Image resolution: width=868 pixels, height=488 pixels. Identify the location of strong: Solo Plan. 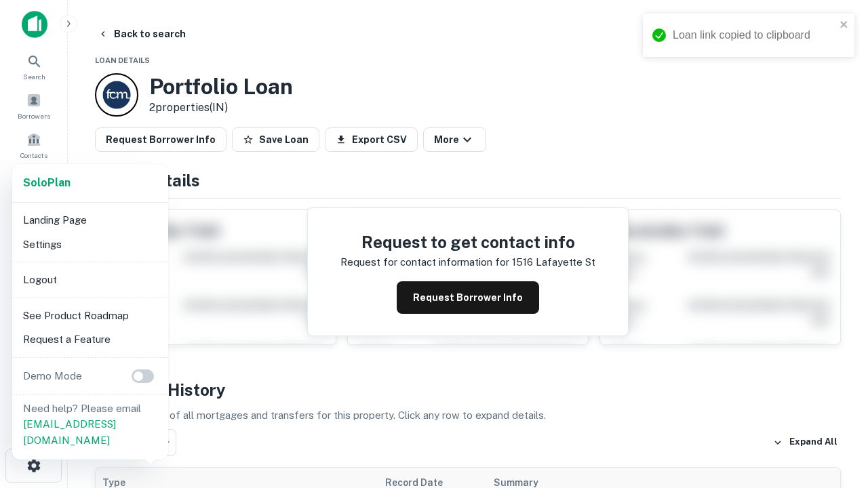
(46, 182).